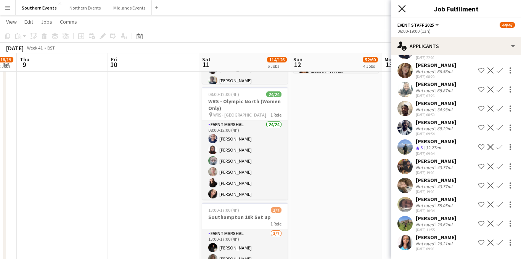 The width and height of the screenshot is (521, 259). What do you see at coordinates (51, 48) in the screenshot?
I see `div: BST` at bounding box center [51, 48].